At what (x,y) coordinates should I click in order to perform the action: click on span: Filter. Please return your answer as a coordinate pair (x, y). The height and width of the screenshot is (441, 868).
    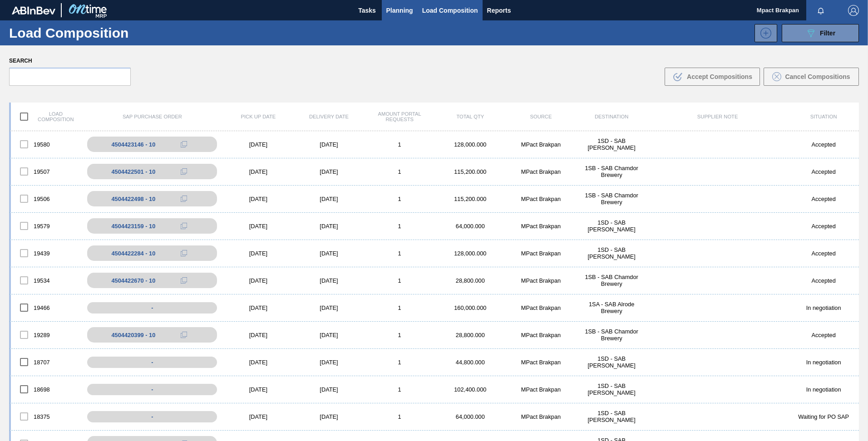
    Looking at the image, I should click on (828, 33).